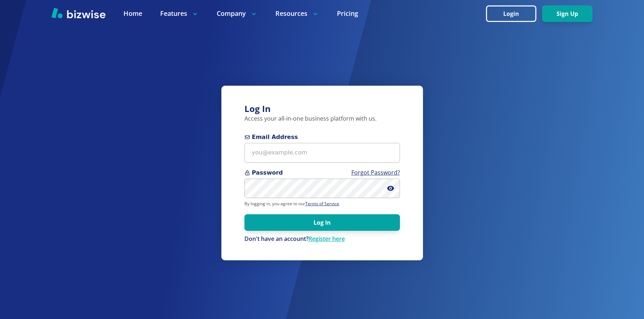 This screenshot has width=644, height=319. Describe the element at coordinates (511, 14) in the screenshot. I see `button: Login` at that location.